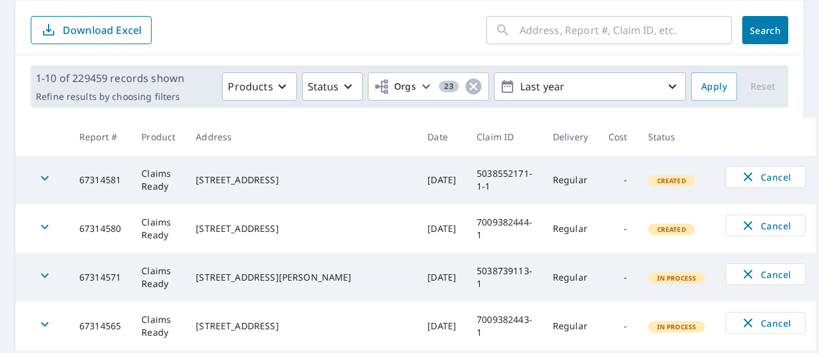  I want to click on p: Last year, so click(590, 86).